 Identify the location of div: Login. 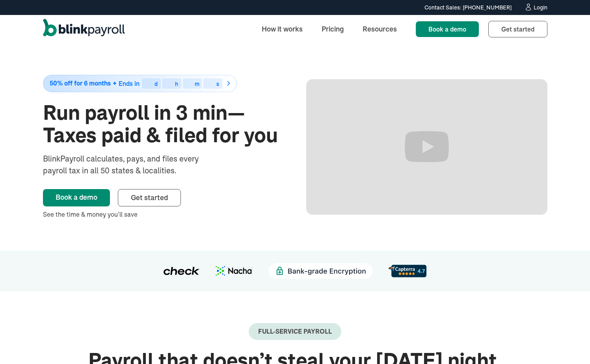
(540, 8).